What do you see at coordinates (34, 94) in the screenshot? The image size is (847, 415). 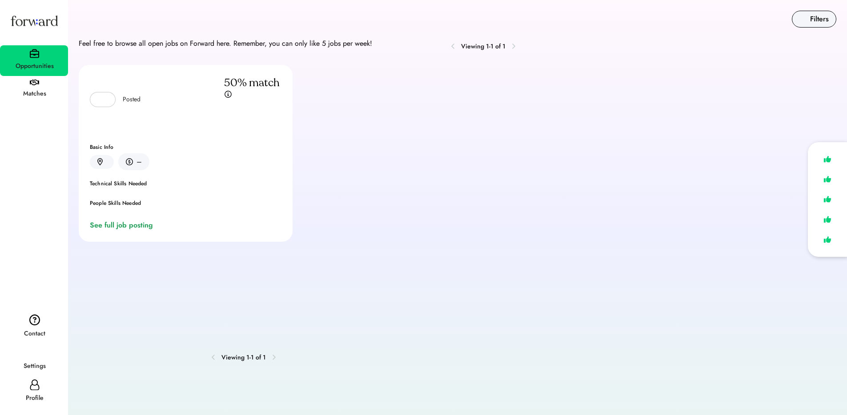 I see `div: Matches` at bounding box center [34, 94].